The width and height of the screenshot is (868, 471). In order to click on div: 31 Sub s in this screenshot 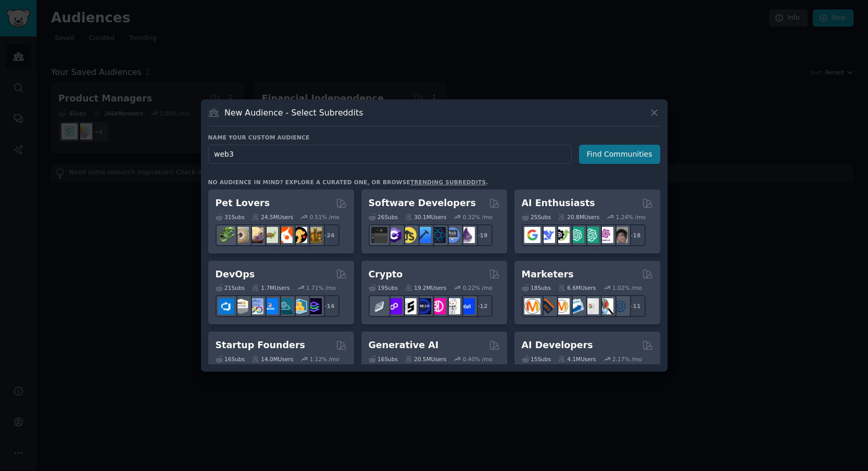, I will do `click(230, 217)`.